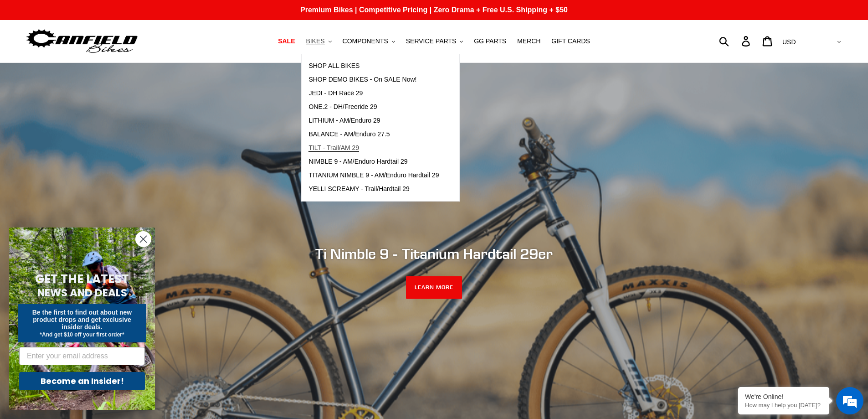 The height and width of the screenshot is (419, 868). Describe the element at coordinates (374, 162) in the screenshot. I see `a: NIMBLE 9 - AM/Enduro Hardtail 29` at that location.